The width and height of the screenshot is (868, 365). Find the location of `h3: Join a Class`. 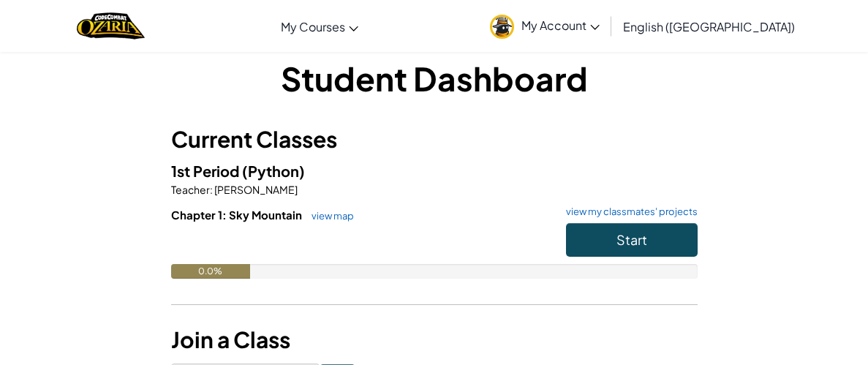

h3: Join a Class is located at coordinates (434, 340).